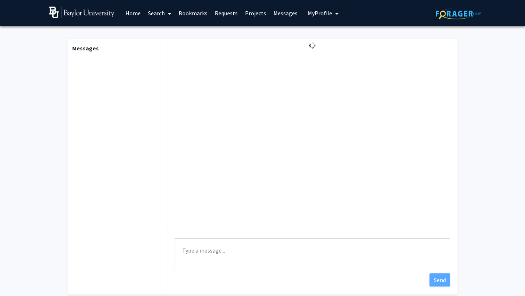 The height and width of the screenshot is (296, 525). Describe the element at coordinates (320, 13) in the screenshot. I see `span: My Profile` at that location.